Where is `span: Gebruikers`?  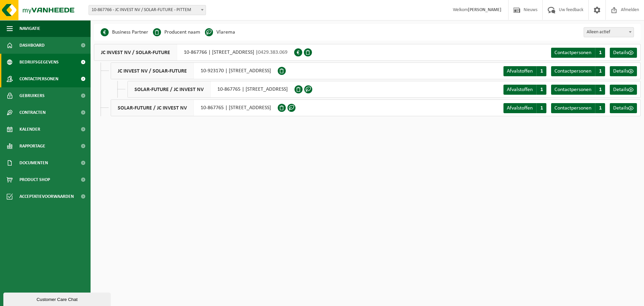 span: Gebruikers is located at coordinates (32, 96).